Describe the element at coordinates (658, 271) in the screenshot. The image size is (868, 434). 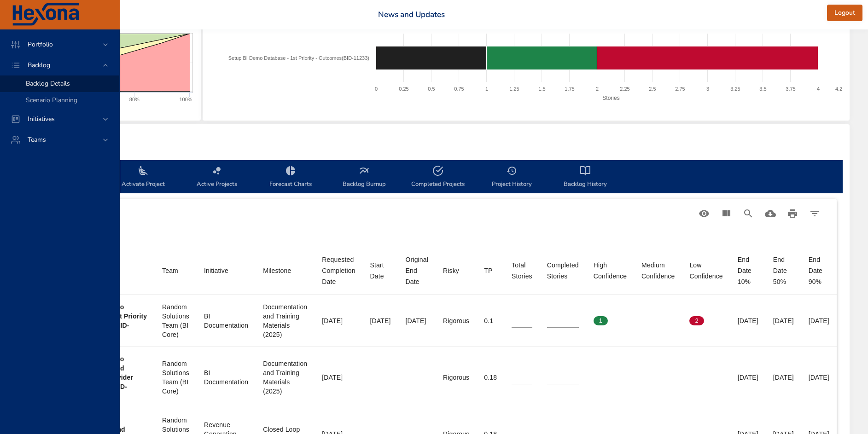
I see `div: Medium Confidence` at that location.